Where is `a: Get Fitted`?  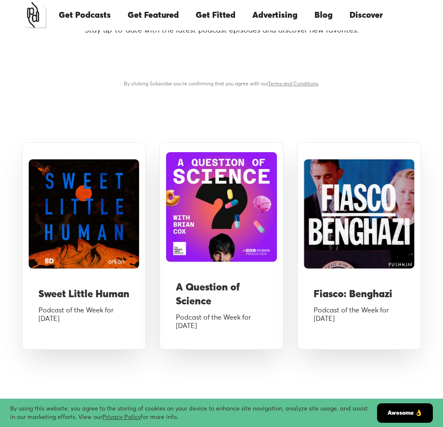 a: Get Fitted is located at coordinates (216, 15).